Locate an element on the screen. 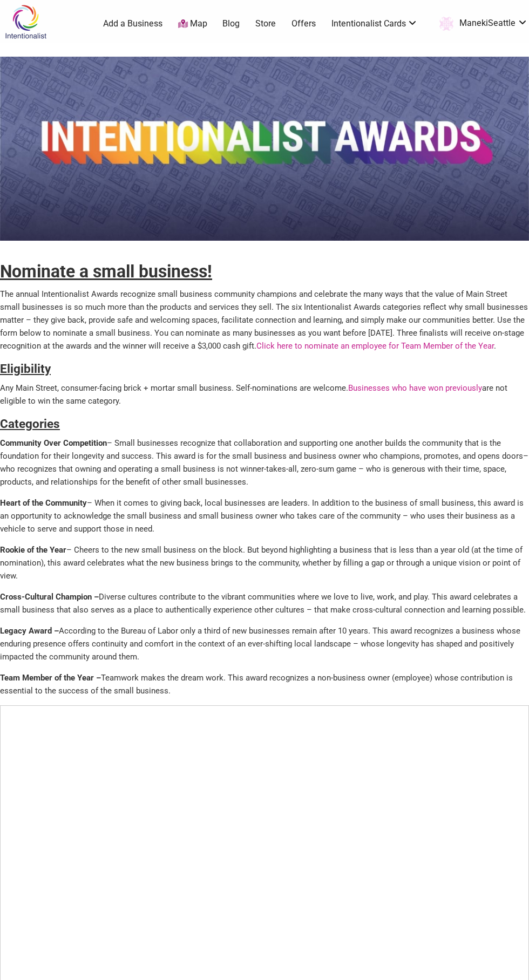 This screenshot has height=980, width=529. a: Add a Business is located at coordinates (133, 24).